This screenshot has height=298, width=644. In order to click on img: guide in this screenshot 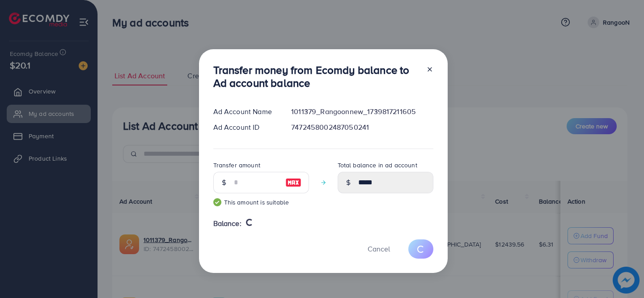, I will do `click(217, 202)`.